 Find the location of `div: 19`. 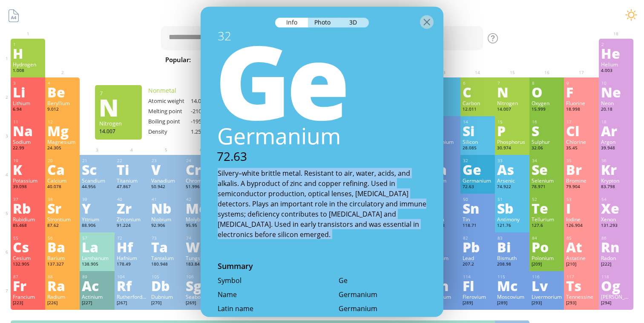

div: 19 is located at coordinates (28, 160).